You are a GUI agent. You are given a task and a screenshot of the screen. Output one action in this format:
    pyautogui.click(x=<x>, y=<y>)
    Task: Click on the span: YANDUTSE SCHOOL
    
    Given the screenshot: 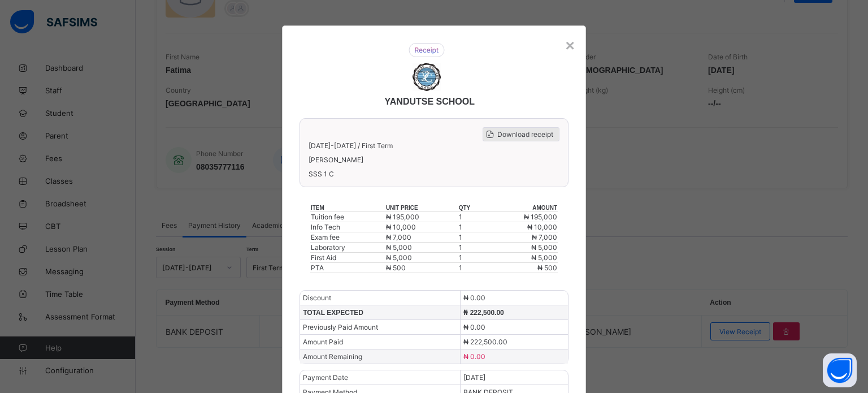 What is the action you would take?
    pyautogui.click(x=429, y=102)
    